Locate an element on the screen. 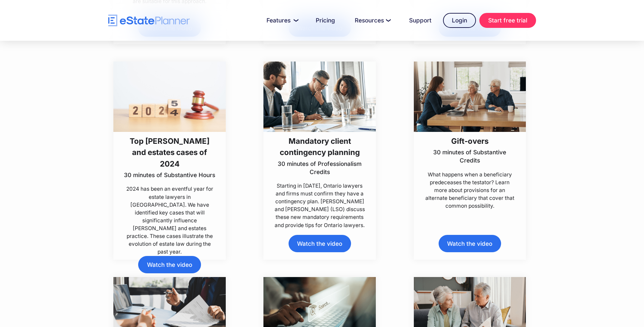 The height and width of the screenshot is (327, 644). a: Gift-overs30 minutes of Substantive CreditsWhat happens when a beneficiary predeceases the testat... is located at coordinates (470, 136).